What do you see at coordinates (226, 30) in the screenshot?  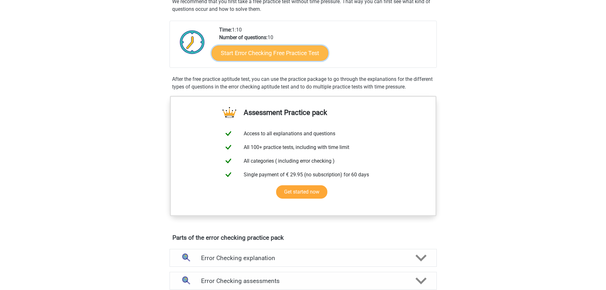 I see `b: Time:` at bounding box center [226, 30].